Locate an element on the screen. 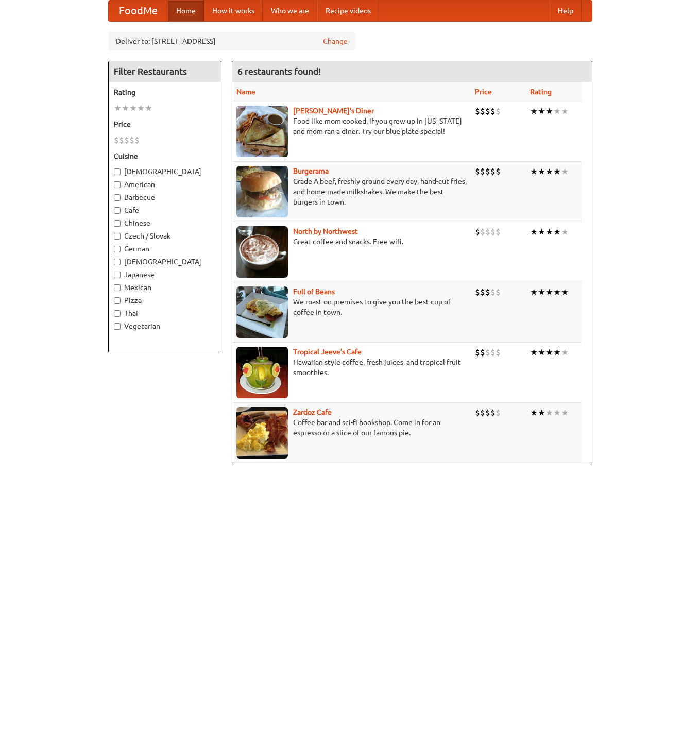  input: Vegetarian is located at coordinates (117, 326).